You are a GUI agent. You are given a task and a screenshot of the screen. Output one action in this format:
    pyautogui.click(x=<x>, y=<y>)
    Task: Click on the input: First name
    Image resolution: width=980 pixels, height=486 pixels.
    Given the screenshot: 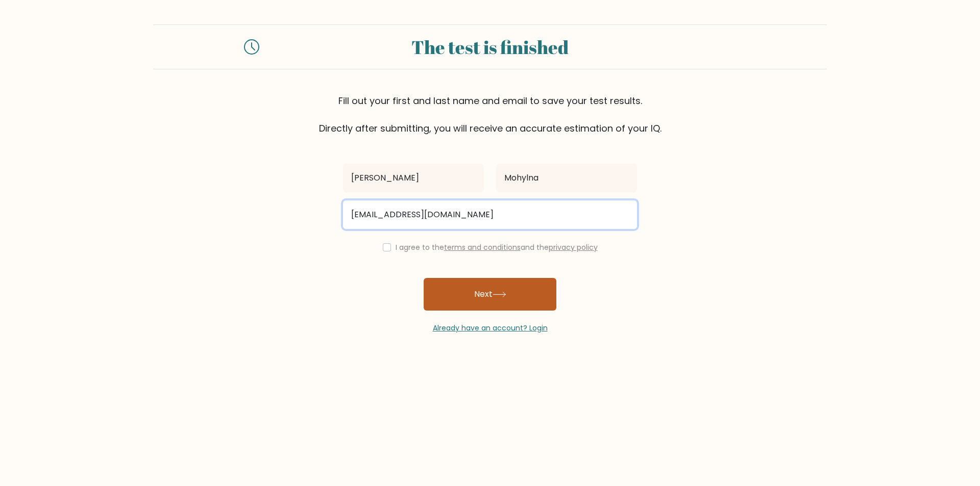 What is the action you would take?
    pyautogui.click(x=413, y=178)
    